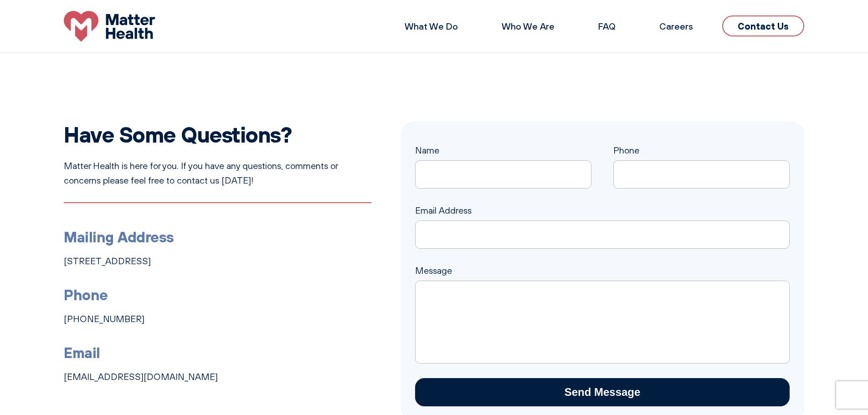 The width and height of the screenshot is (868, 415). What do you see at coordinates (217, 352) in the screenshot?
I see `h3: Email` at bounding box center [217, 352].